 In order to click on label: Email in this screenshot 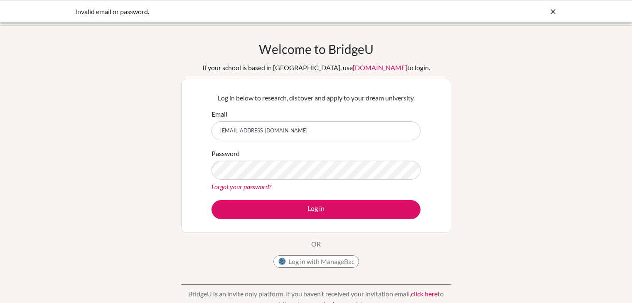, I will do `click(219, 114)`.